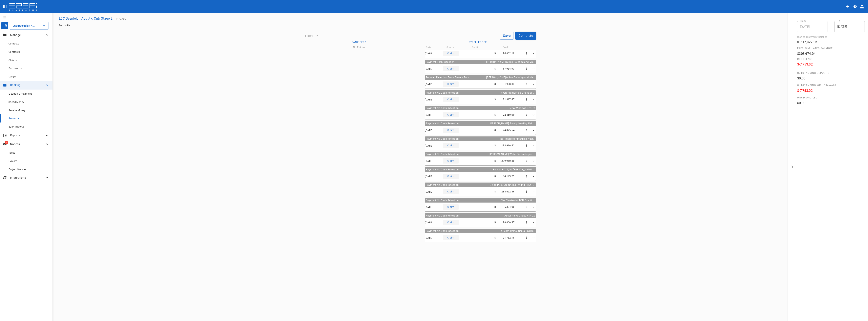 The height and width of the screenshot is (321, 868). Describe the element at coordinates (27, 178) in the screenshot. I see `p: Integrations` at that location.